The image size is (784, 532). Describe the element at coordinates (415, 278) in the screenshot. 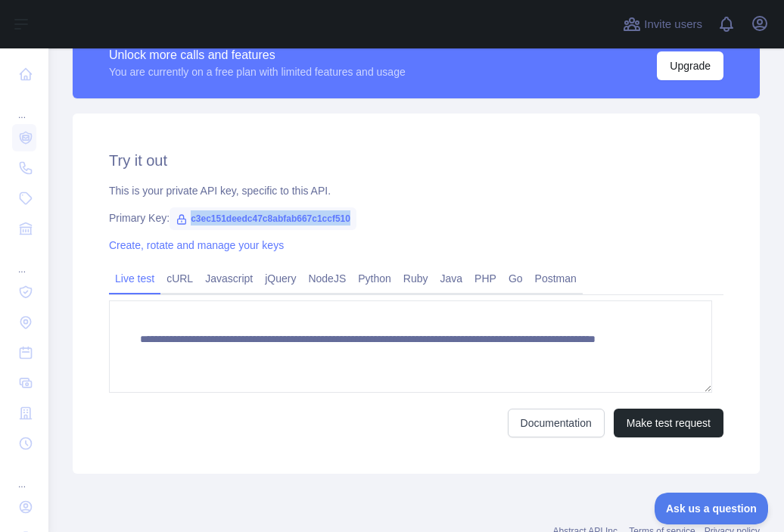

I see `a: Ruby` at that location.